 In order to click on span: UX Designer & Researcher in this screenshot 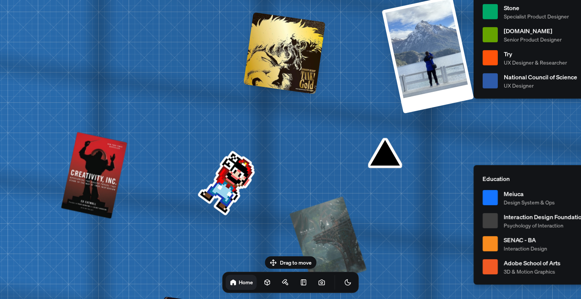, I will do `click(535, 62)`.